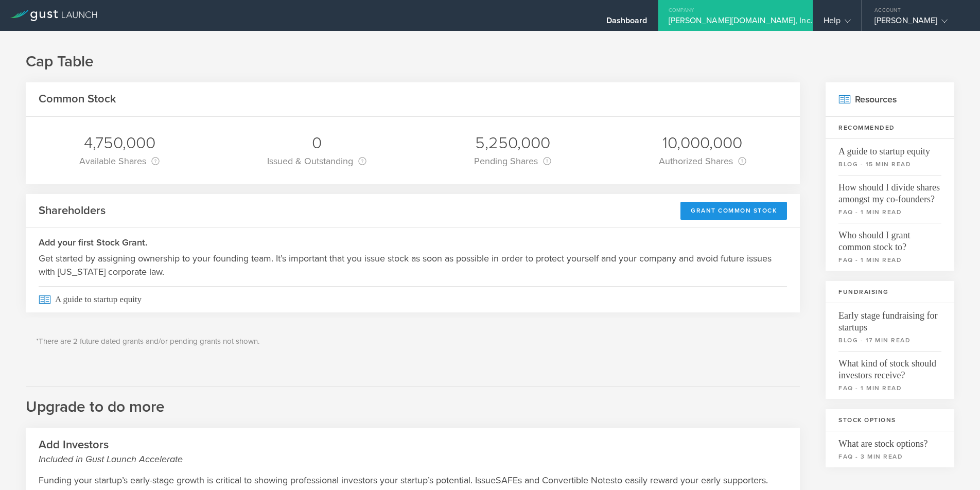  I want to click on h3: Add your first Stock Grant., so click(413, 243).